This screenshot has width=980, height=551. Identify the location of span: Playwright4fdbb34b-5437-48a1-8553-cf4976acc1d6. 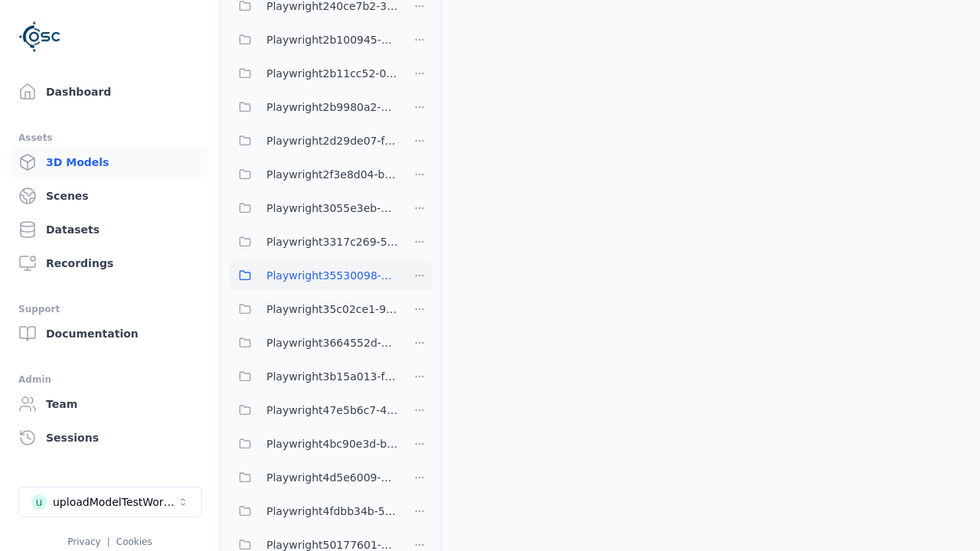
(332, 511).